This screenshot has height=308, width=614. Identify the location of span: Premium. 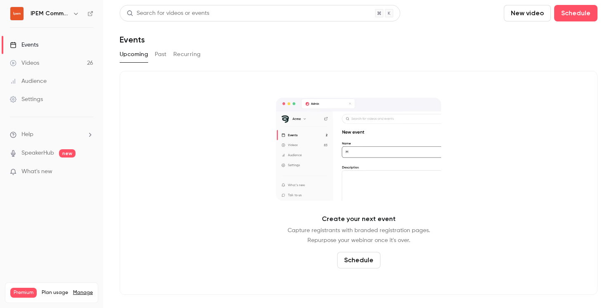
(24, 293).